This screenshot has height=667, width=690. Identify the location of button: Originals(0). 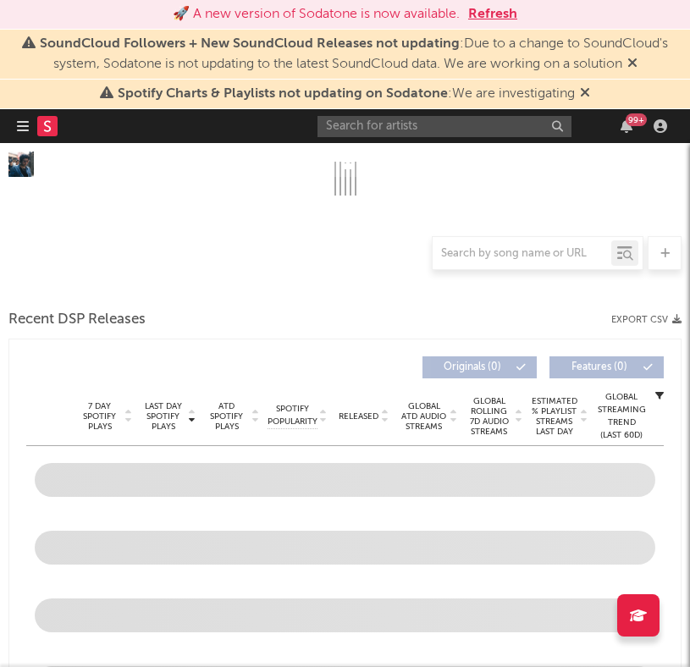
(479, 368).